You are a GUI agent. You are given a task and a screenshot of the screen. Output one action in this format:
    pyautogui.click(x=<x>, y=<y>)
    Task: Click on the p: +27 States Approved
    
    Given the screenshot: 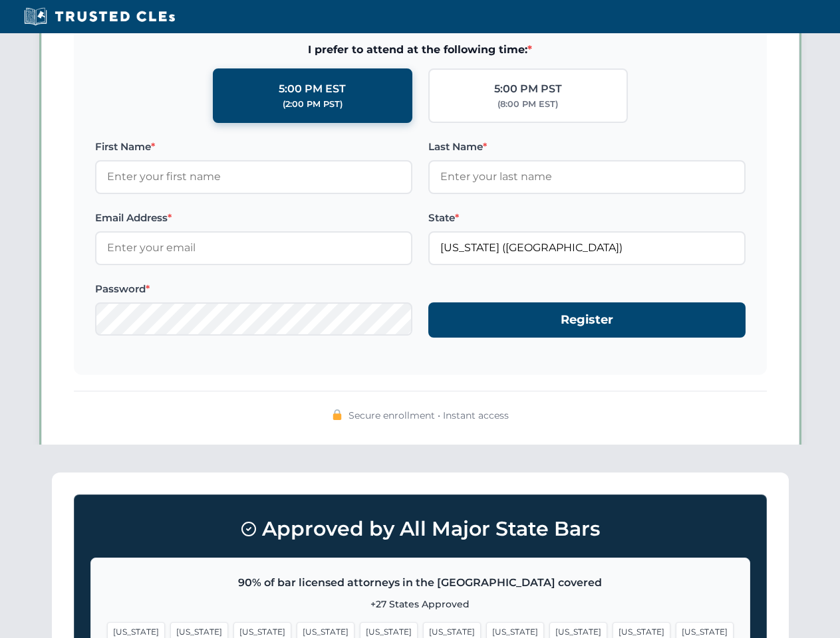 What is the action you would take?
    pyautogui.click(x=420, y=604)
    